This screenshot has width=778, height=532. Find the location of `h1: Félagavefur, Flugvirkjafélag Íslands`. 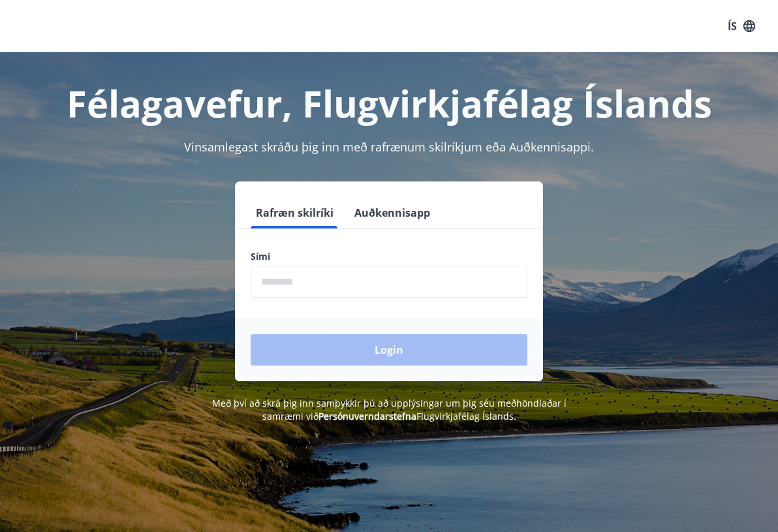

h1: Félagavefur, Flugvirkjafélag Íslands is located at coordinates (389, 103).